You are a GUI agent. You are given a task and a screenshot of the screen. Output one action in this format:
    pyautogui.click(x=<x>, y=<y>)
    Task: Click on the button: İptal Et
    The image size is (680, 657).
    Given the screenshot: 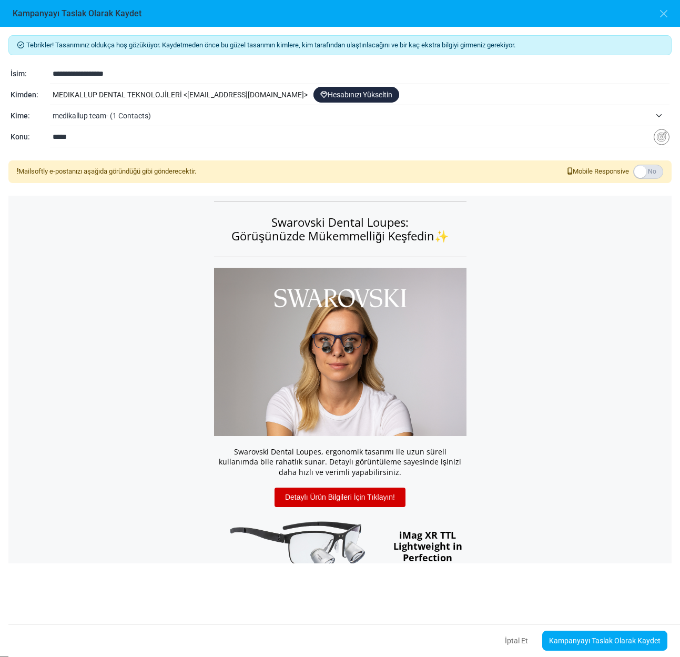 What is the action you would take?
    pyautogui.click(x=516, y=641)
    